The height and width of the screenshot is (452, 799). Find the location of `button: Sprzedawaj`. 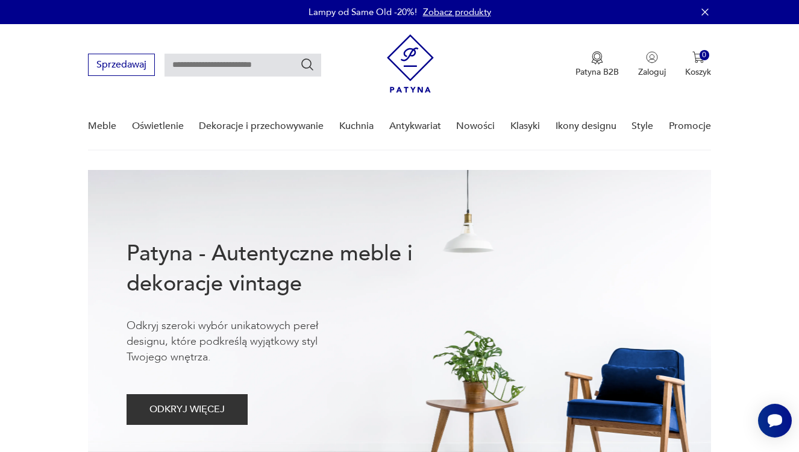

button: Sprzedawaj is located at coordinates (121, 64).